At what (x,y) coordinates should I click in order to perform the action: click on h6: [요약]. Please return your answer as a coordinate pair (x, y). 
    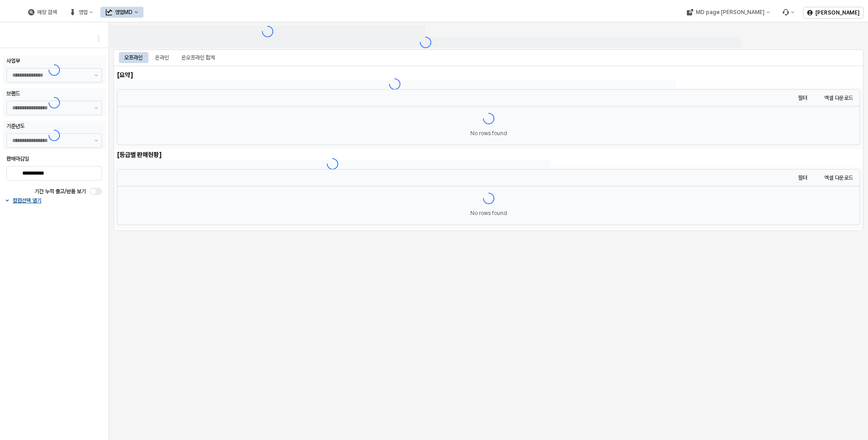
    Looking at the image, I should click on (145, 75).